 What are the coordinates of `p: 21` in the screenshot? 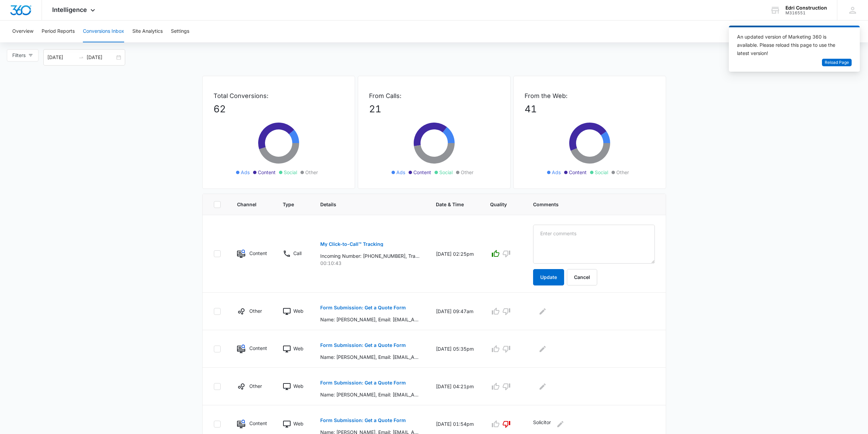 It's located at (434, 109).